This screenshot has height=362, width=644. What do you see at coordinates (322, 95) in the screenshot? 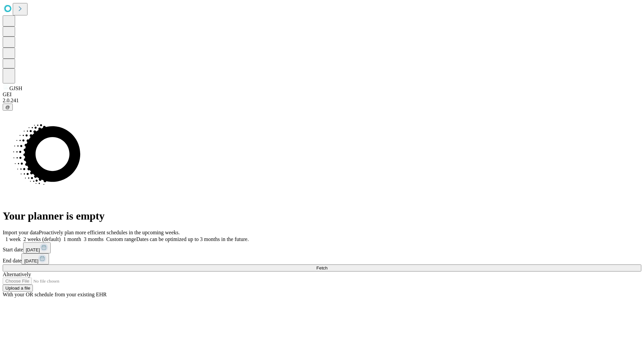
I see `div: GEI` at bounding box center [322, 95].